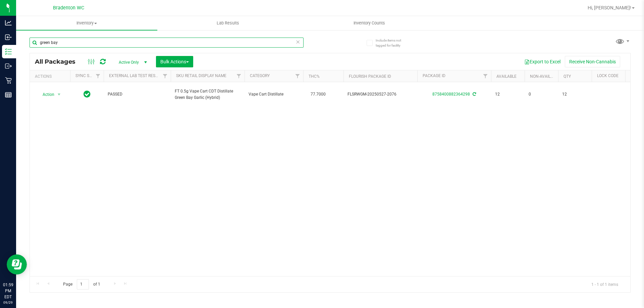 The image size is (644, 308). I want to click on a: Package ID, so click(434, 76).